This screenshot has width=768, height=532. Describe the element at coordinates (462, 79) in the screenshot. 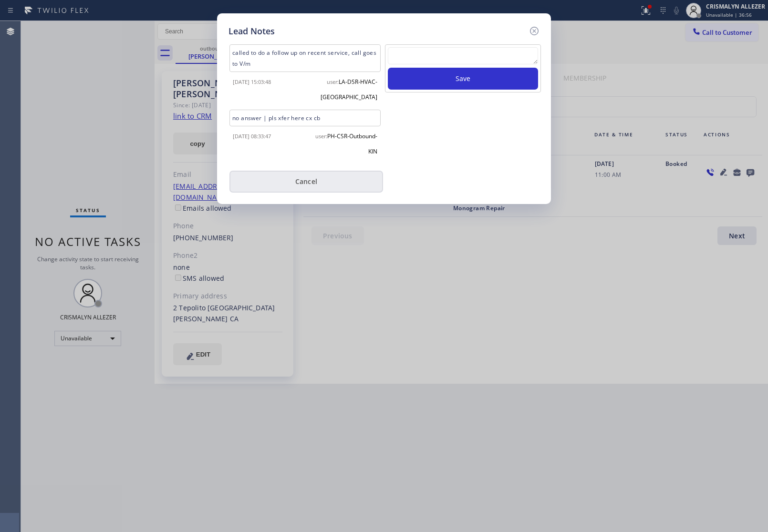

I see `button: Save` at that location.